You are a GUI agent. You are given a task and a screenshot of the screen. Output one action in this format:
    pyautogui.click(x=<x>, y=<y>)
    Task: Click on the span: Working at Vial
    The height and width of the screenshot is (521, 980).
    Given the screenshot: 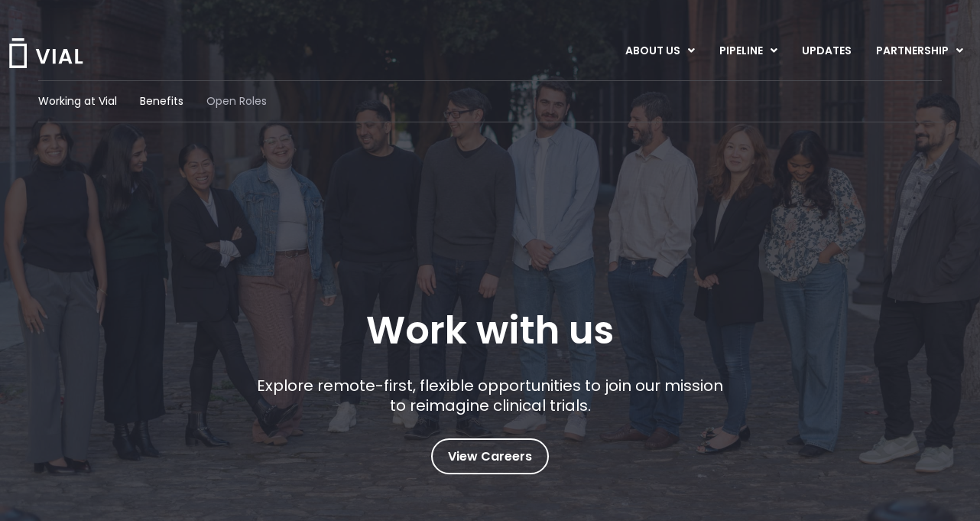 What is the action you would take?
    pyautogui.click(x=78, y=101)
    